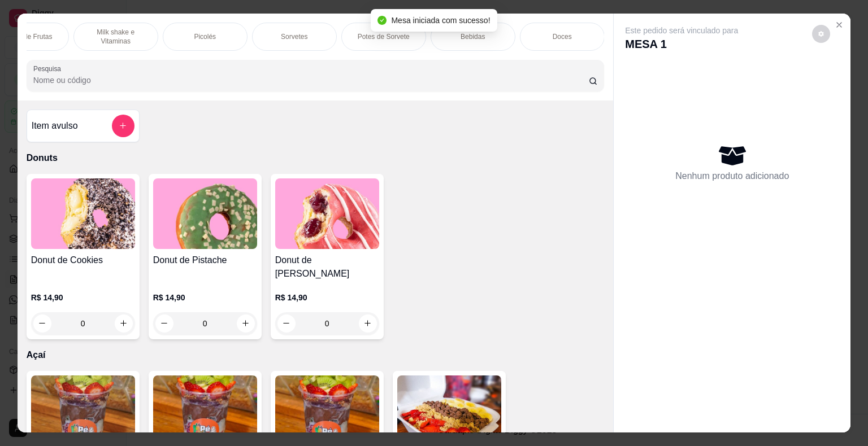 The height and width of the screenshot is (446, 868). What do you see at coordinates (83, 260) in the screenshot?
I see `h4: Donut de Cookies` at bounding box center [83, 260].